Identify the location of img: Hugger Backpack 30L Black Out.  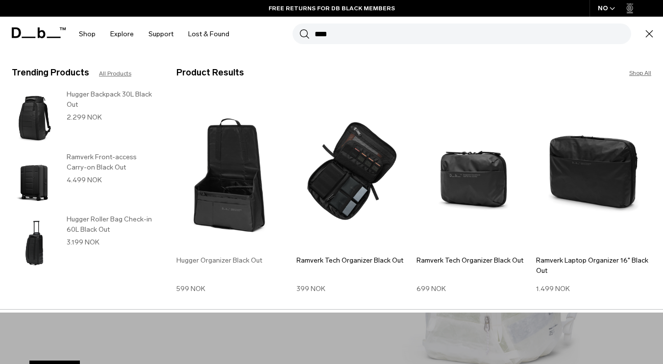
(34, 118).